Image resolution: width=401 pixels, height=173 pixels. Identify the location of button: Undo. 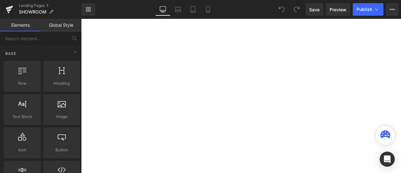
(282, 9).